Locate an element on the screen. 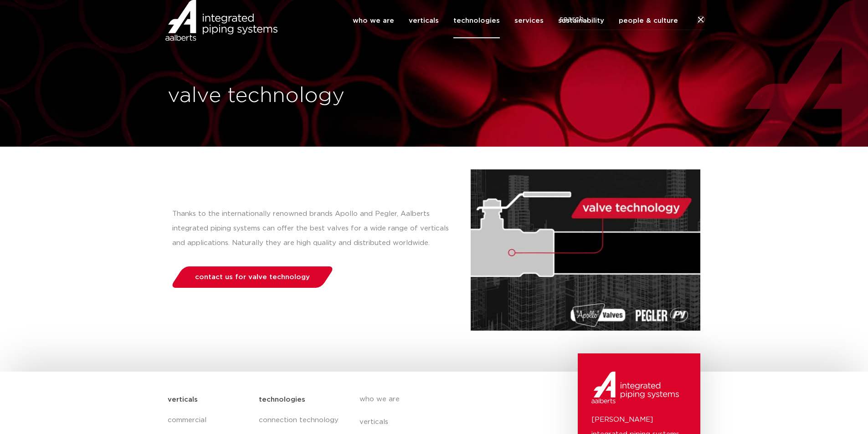  a: services is located at coordinates (529, 20).